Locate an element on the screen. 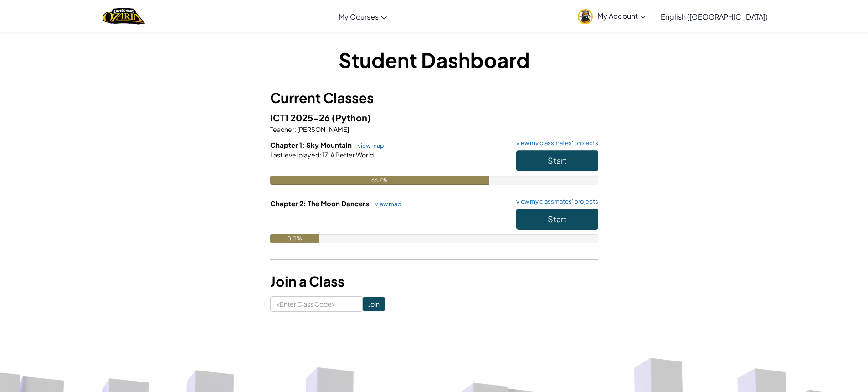 This screenshot has height=392, width=868. div: 66.7% is located at coordinates (380, 180).